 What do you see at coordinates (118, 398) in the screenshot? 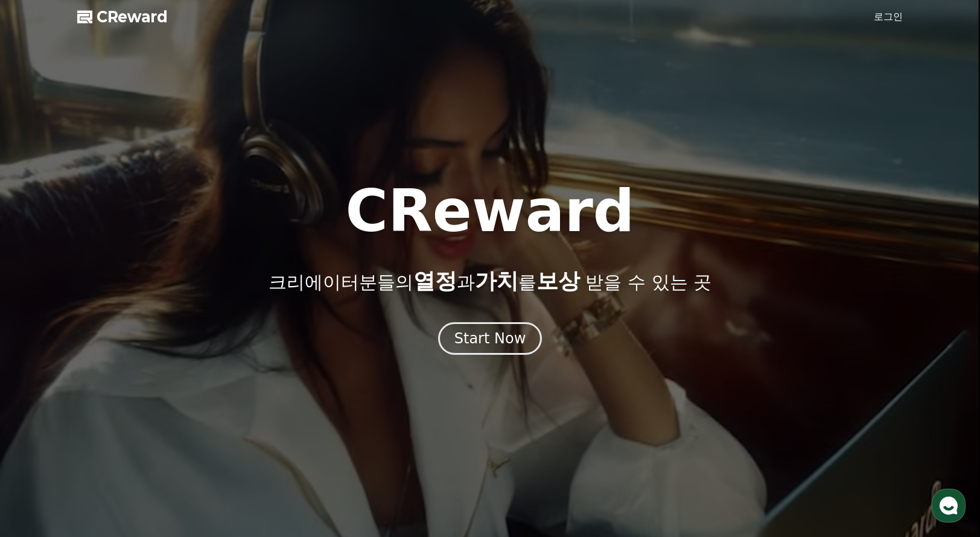
I see `a: 대화` at bounding box center [118, 398].